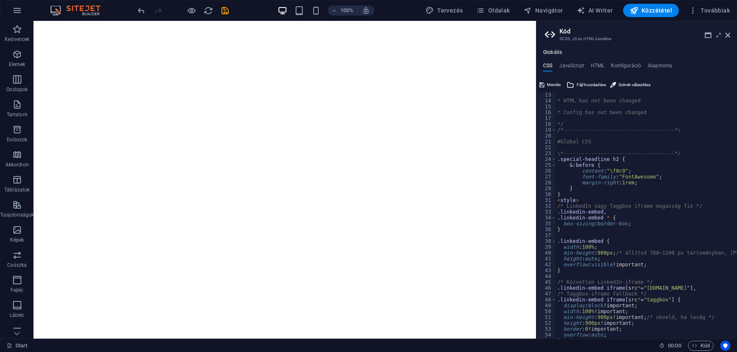  I want to click on div: 22, so click(546, 148).